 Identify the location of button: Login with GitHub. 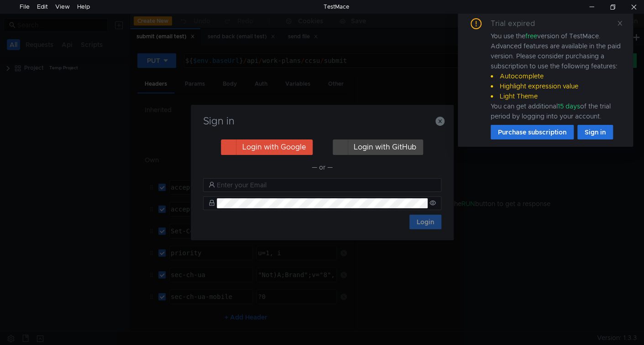
(378, 147).